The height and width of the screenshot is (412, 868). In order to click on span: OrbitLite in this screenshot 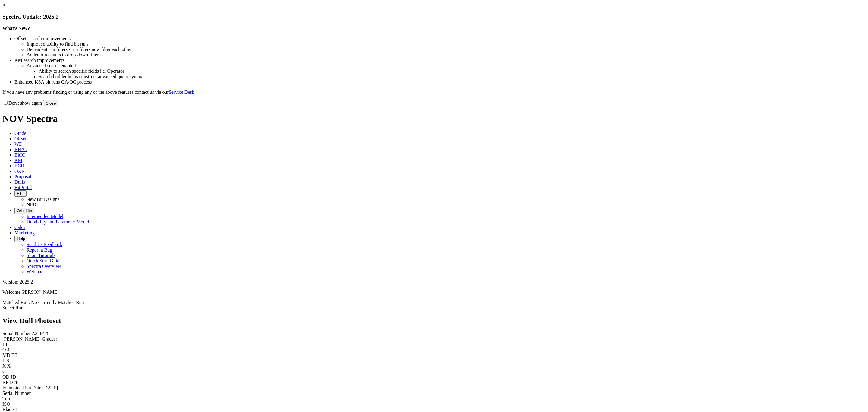, I will do `click(24, 211)`.